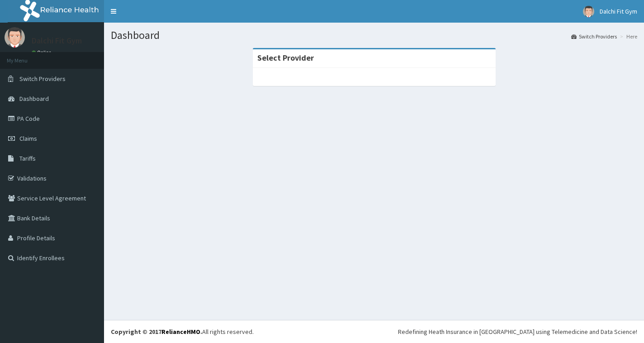  What do you see at coordinates (156, 332) in the screenshot?
I see `strong: Copyright © 2017 .` at bounding box center [156, 332].